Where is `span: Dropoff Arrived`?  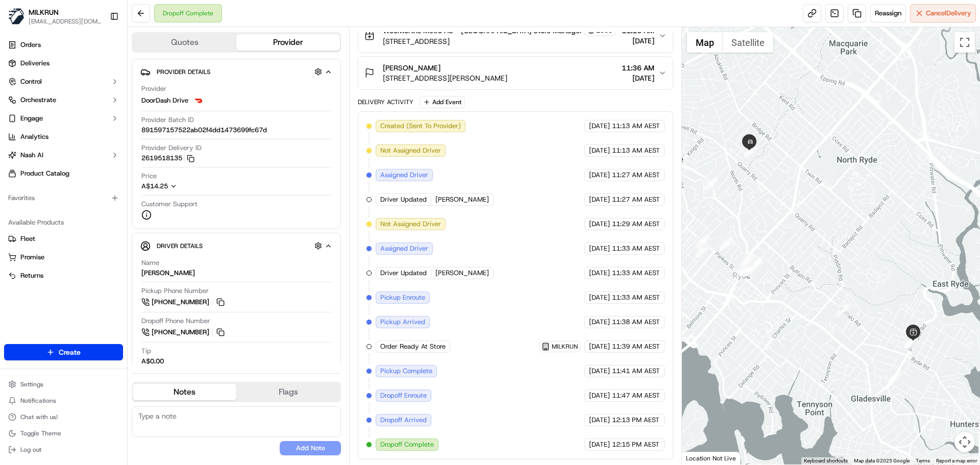
span: Dropoff Arrived is located at coordinates (404, 420).